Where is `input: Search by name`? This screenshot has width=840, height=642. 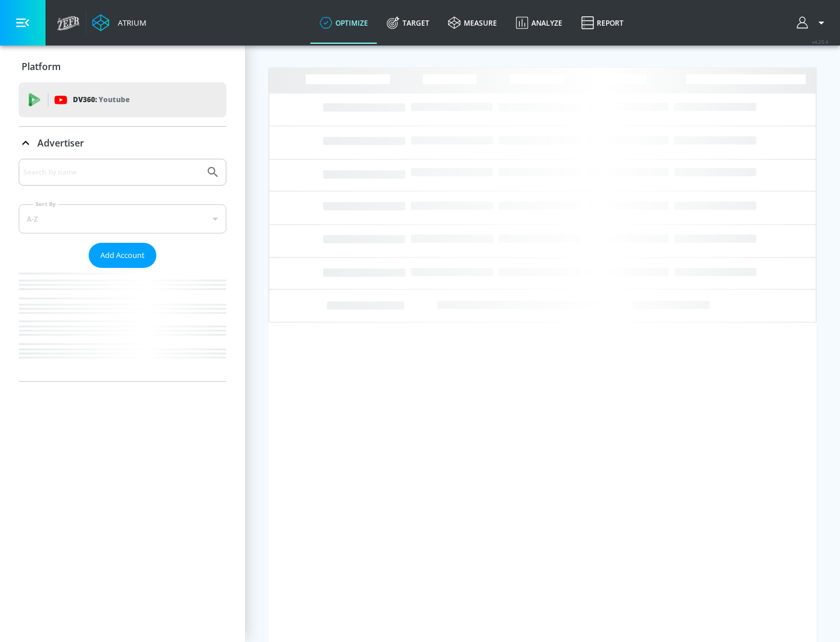
input: Search by name is located at coordinates (112, 172).